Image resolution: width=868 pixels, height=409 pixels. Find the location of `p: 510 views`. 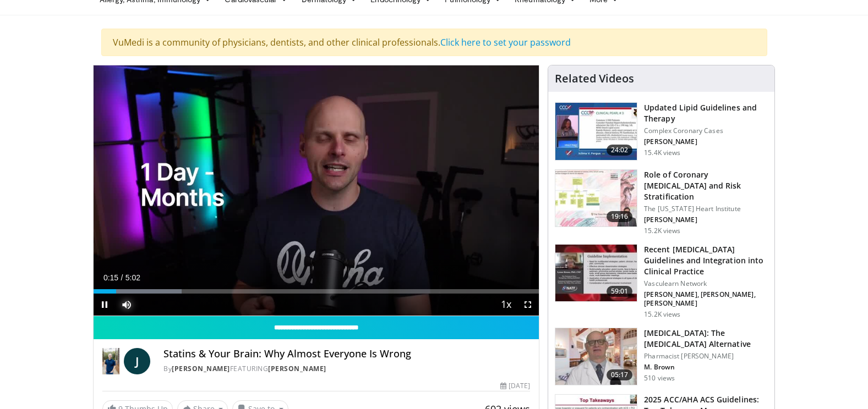

p: 510 views is located at coordinates (659, 378).